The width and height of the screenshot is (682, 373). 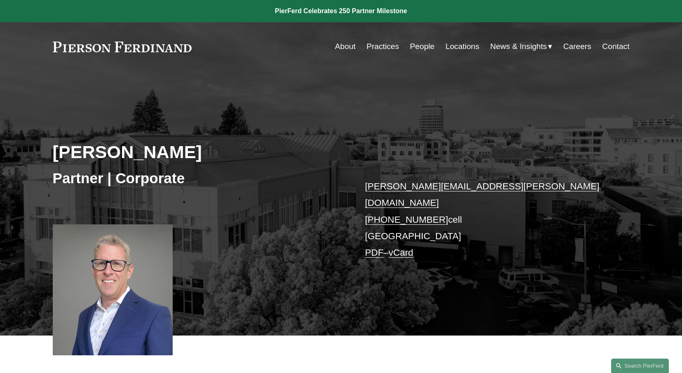 What do you see at coordinates (462, 47) in the screenshot?
I see `a: Locations` at bounding box center [462, 47].